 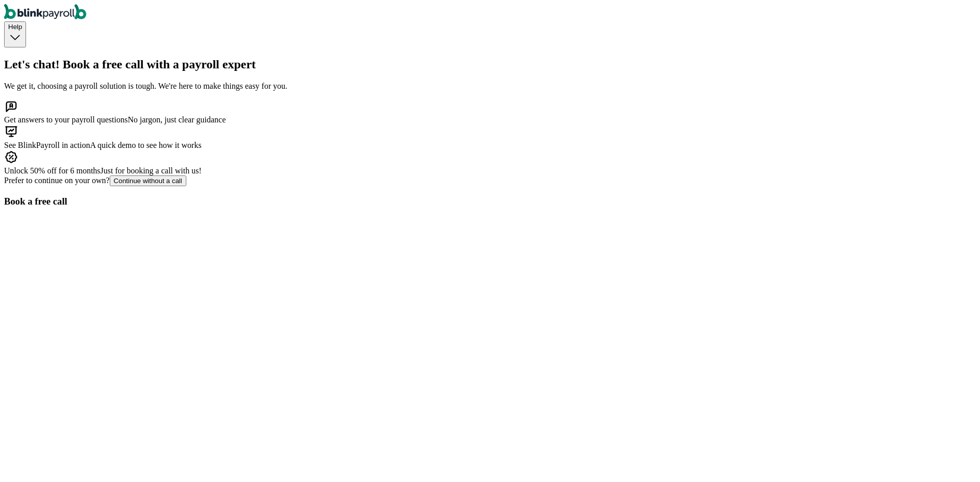 What do you see at coordinates (490, 13) in the screenshot?
I see `nav: Global` at bounding box center [490, 13].